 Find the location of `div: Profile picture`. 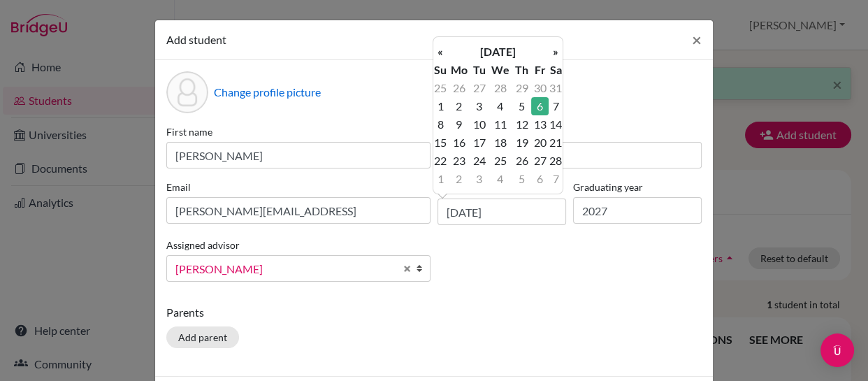

div: Profile picture is located at coordinates (187, 92).